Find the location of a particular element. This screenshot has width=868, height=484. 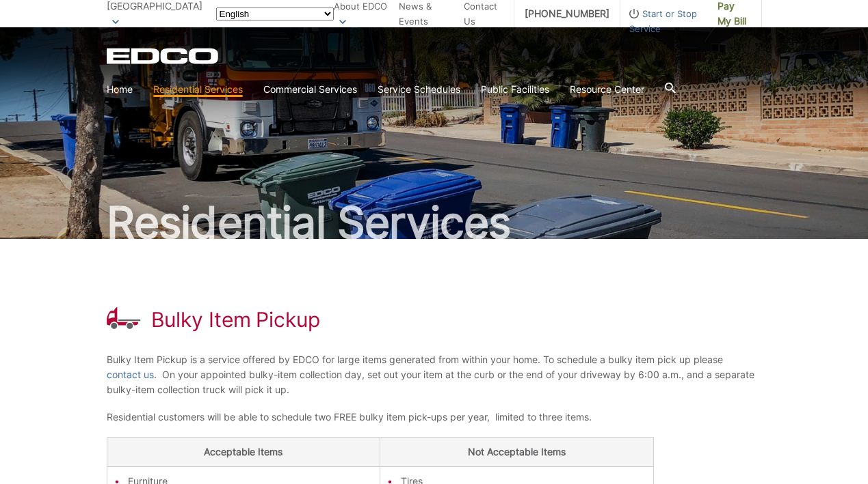

a: EDCD logo. Return to the homepage. is located at coordinates (164, 56).